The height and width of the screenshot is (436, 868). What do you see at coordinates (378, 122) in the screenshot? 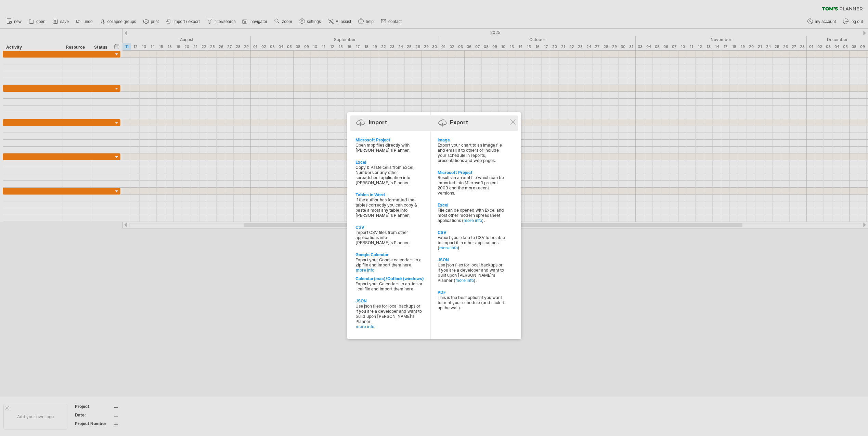
I see `div: Import` at bounding box center [378, 122].